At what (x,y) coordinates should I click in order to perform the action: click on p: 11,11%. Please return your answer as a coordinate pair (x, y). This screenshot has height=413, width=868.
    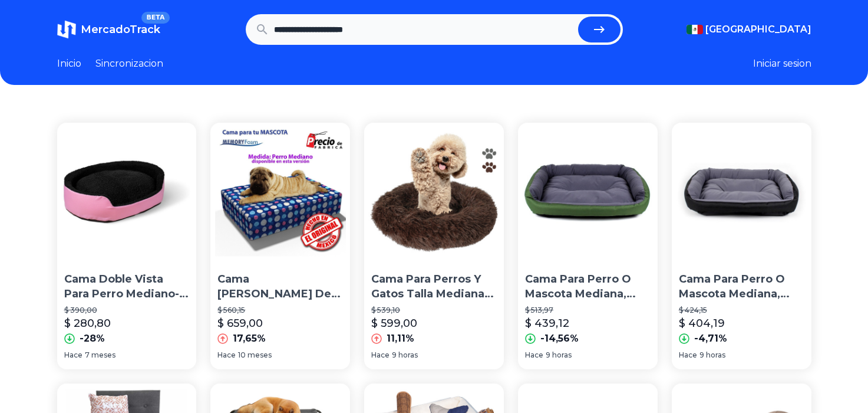
    Looking at the image, I should click on (400, 339).